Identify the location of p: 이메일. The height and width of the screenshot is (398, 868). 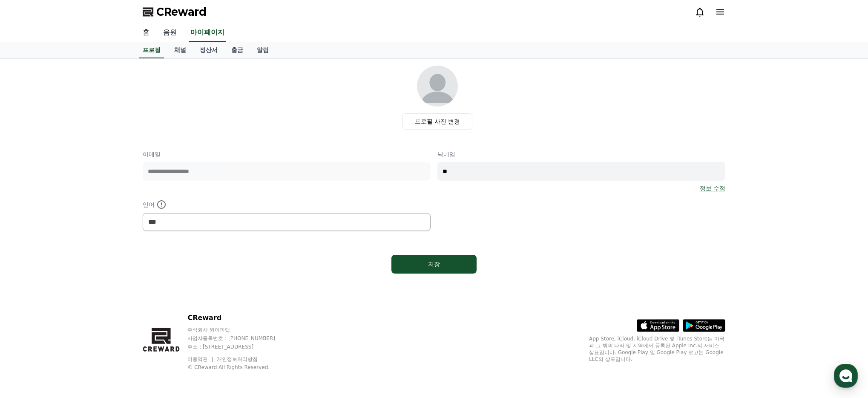
(287, 154).